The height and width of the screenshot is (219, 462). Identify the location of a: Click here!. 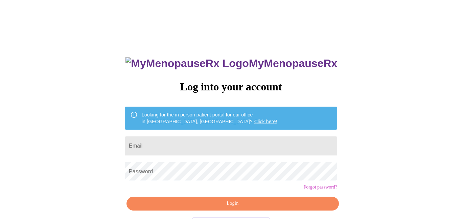
(266, 121).